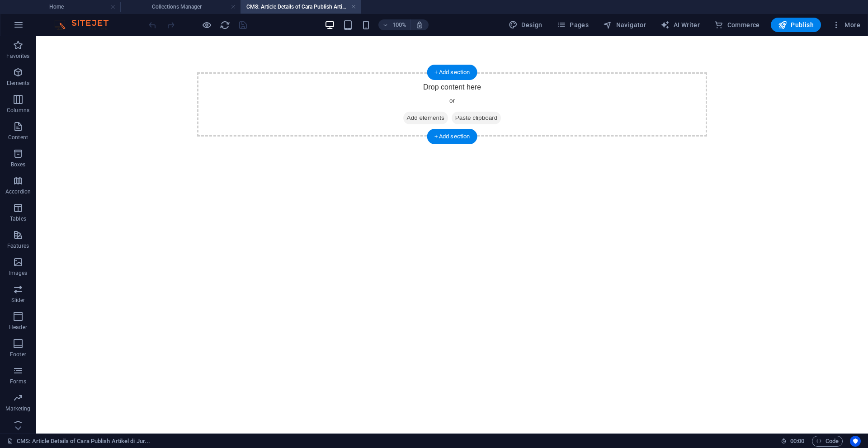 The width and height of the screenshot is (868, 448). What do you see at coordinates (420, 25) in the screenshot?
I see `i: On resize automatically adjust zoom level to fit chosen device.` at bounding box center [420, 25].